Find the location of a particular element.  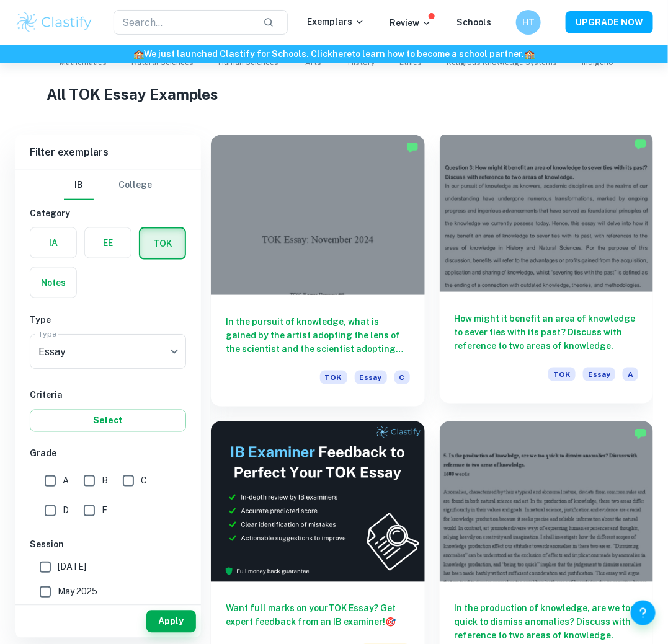

h6: Session is located at coordinates (108, 545).